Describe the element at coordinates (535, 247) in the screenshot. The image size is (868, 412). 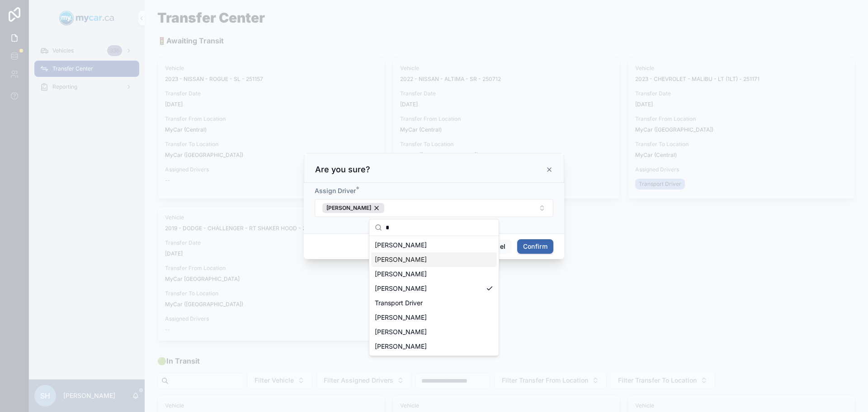
I see `button: Confirm` at that location.